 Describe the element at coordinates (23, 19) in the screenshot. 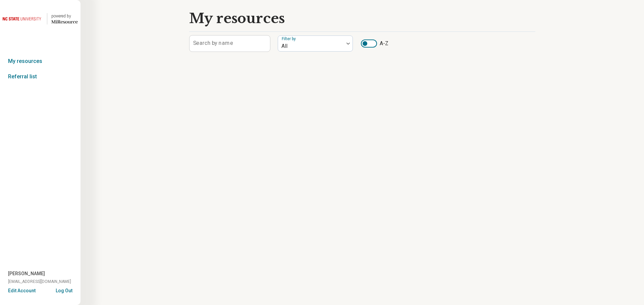

I see `img: North Carolina State University` at that location.